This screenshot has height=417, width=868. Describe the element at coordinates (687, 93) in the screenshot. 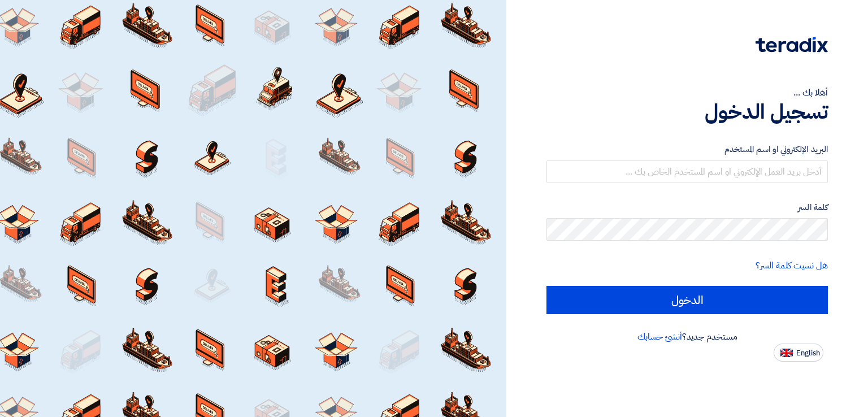

I see `div: أهلا بك ...` at that location.